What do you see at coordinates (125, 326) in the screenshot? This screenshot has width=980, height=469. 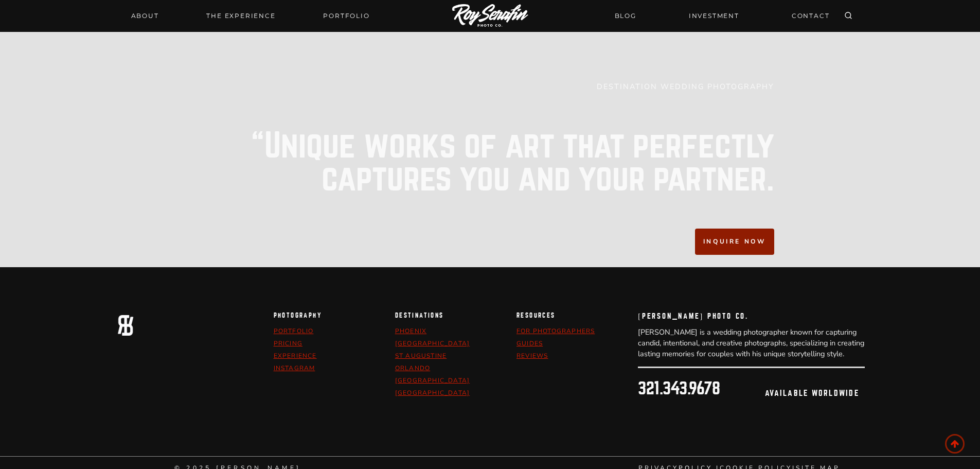 I see `img: Logo of a brand featuring the letters "R" and "B" intertwined, presented in a minimalist white de...` at bounding box center [125, 326].